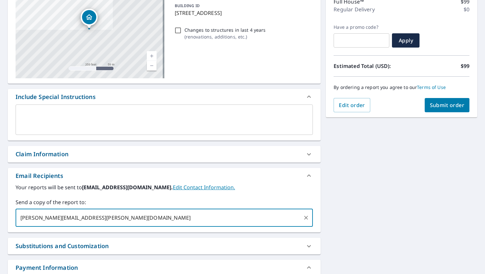 This screenshot has width=485, height=274. What do you see at coordinates (447, 105) in the screenshot?
I see `span: Submit order` at bounding box center [447, 105].